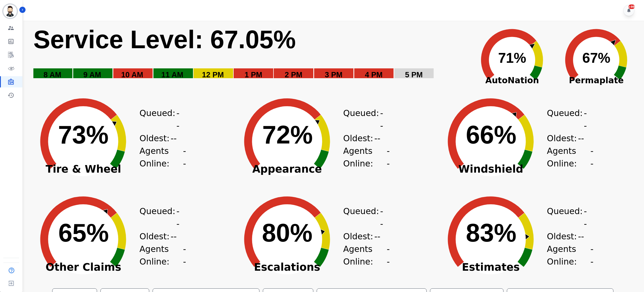  I want to click on text: 73%, so click(83, 135).